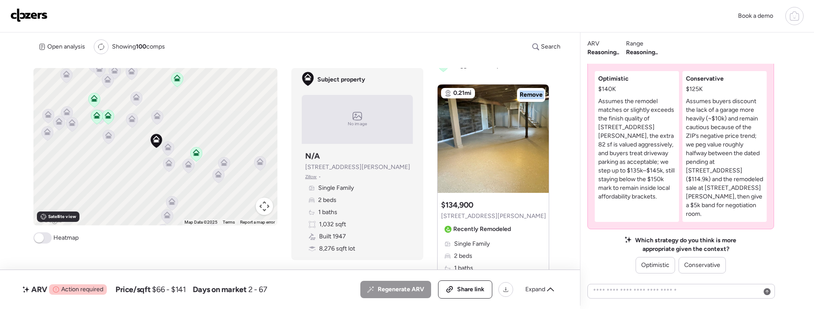 The width and height of the screenshot is (814, 309). I want to click on img: Logo, so click(29, 15).